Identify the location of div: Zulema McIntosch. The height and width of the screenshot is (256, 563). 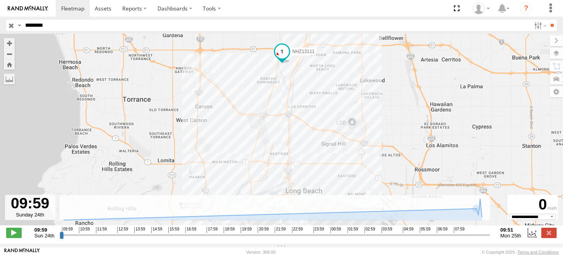
(482, 9).